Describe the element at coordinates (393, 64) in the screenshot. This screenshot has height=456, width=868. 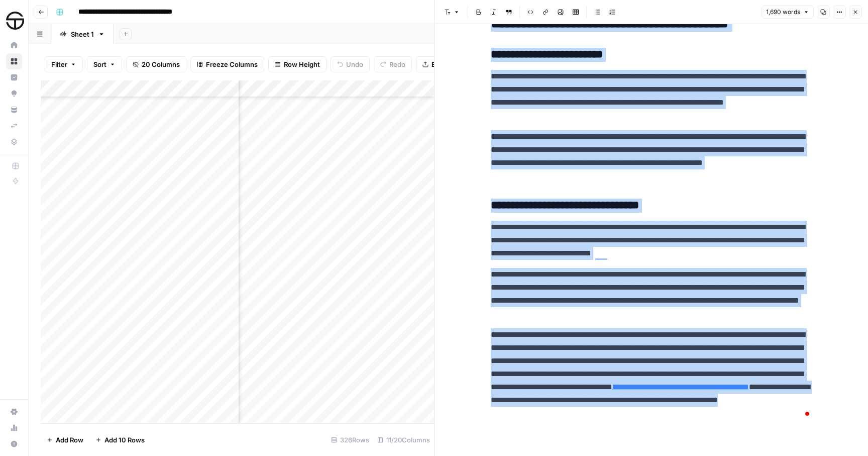
I see `button: Redo` at that location.